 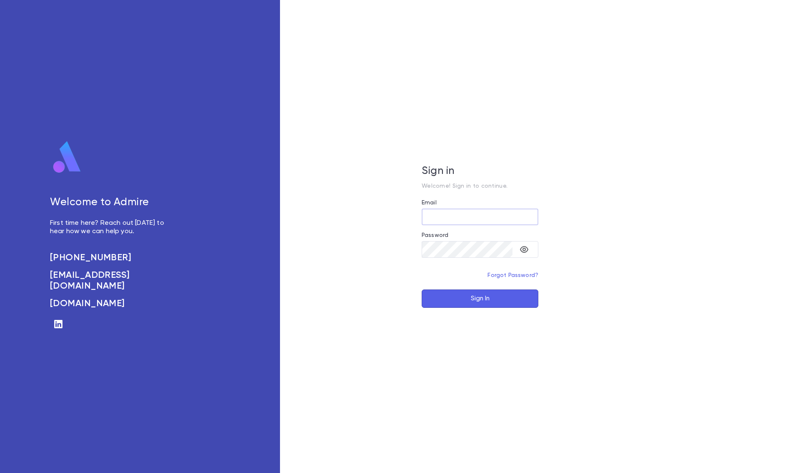 I want to click on p: Welcome! Sign in to continue., so click(x=480, y=186).